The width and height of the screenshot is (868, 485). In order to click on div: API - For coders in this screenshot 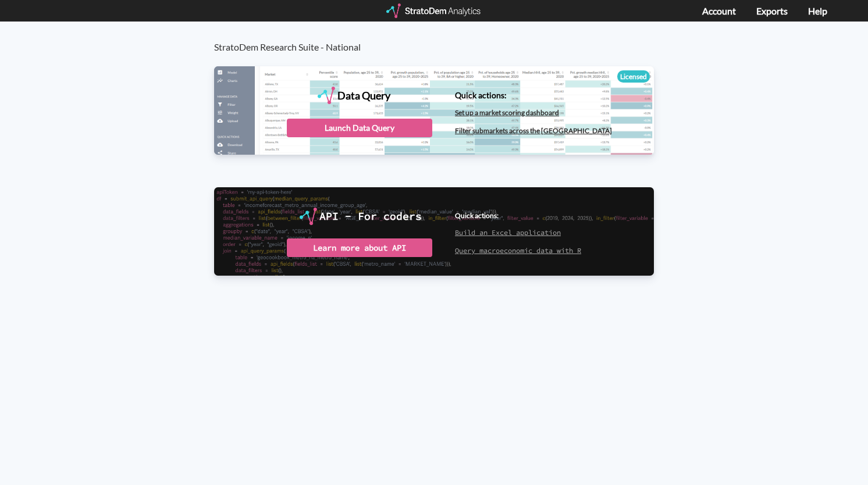, I will do `click(370, 216)`.